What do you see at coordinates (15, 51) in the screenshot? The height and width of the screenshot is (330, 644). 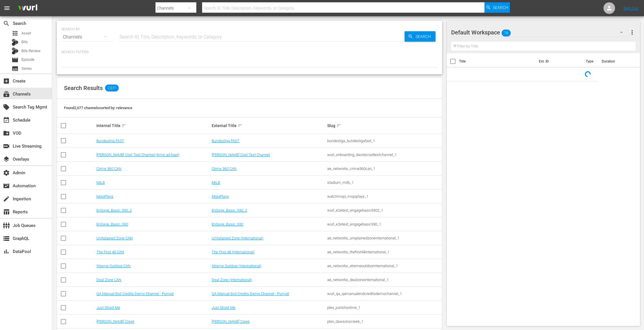 I see `div: Bits Review` at bounding box center [15, 51].